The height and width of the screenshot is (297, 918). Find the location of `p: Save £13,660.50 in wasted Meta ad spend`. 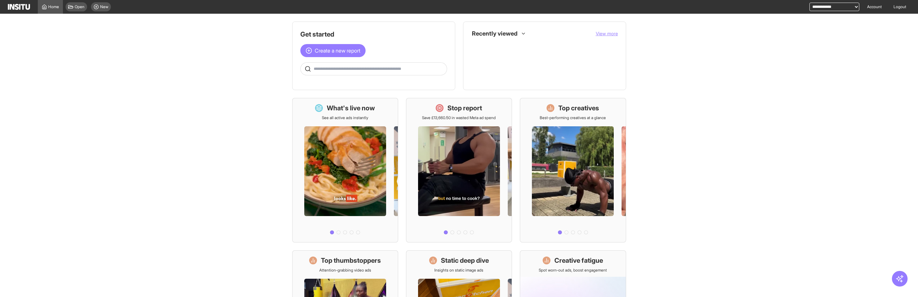

p: Save £13,660.50 in wasted Meta ad spend is located at coordinates (459, 118).